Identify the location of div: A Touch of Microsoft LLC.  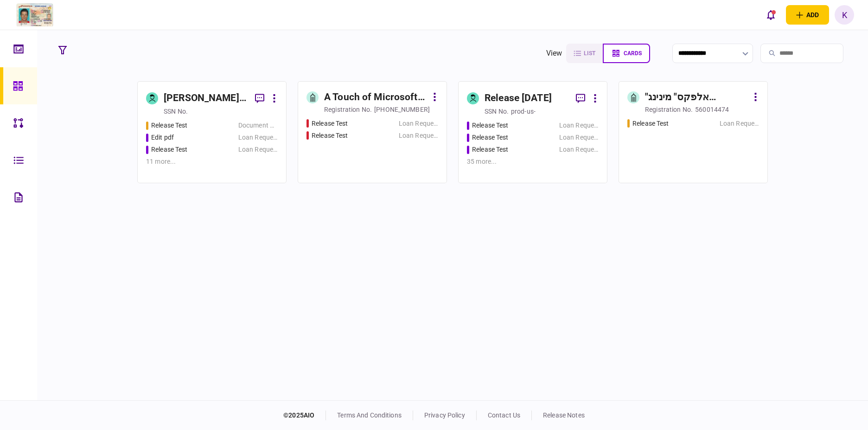
(376, 97).